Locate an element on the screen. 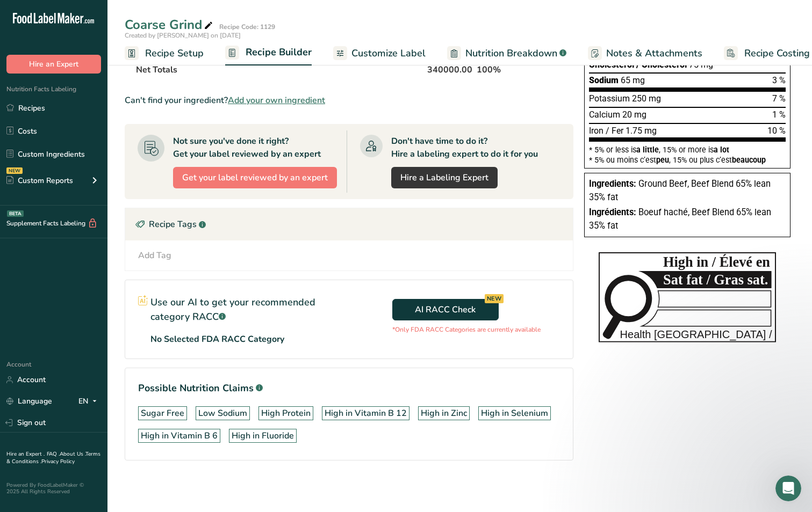 The width and height of the screenshot is (812, 512). span: Get your label reviewed by an expert is located at coordinates (254, 177).